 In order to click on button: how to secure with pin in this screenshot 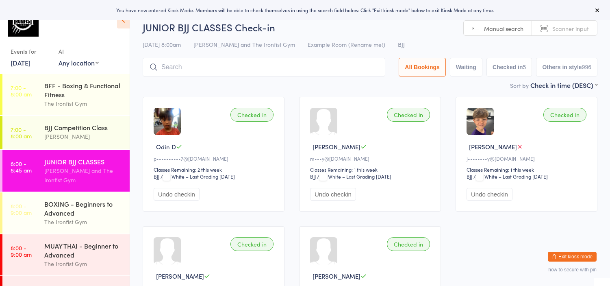, I will do `click(573, 270)`.